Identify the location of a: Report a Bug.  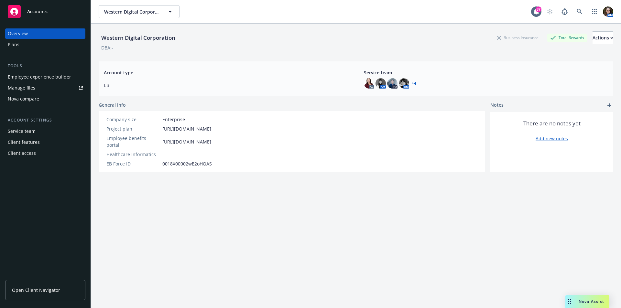
(565, 12).